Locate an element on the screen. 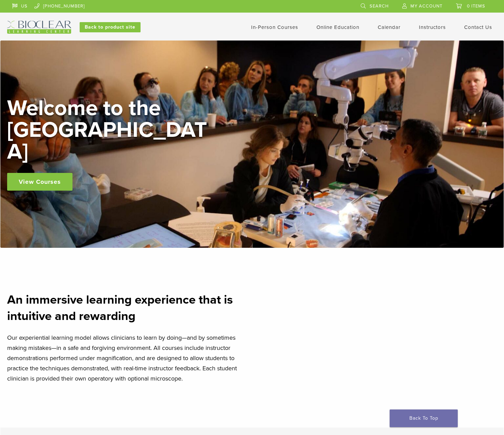 Image resolution: width=504 pixels, height=435 pixels. span: My Account is located at coordinates (427, 6).